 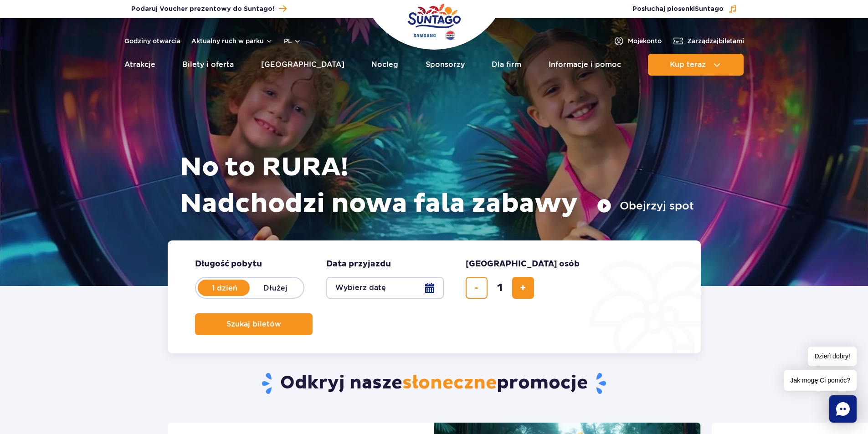 I want to click on form: Planowanie wizyty w Park of Poland, so click(x=434, y=297).